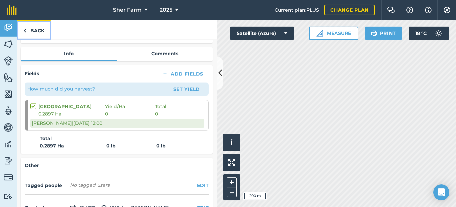 The height and width of the screenshot is (207, 456). Describe the element at coordinates (32, 74) in the screenshot. I see `h4: Fields` at that location.